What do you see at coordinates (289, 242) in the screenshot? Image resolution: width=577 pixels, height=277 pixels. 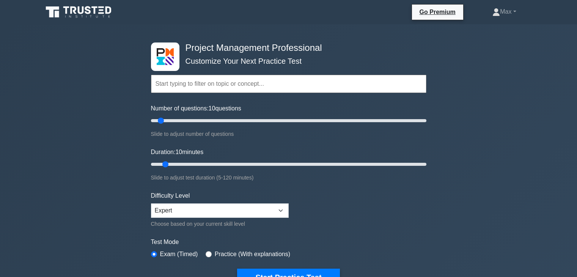 I see `label: Test Mode` at bounding box center [289, 242].